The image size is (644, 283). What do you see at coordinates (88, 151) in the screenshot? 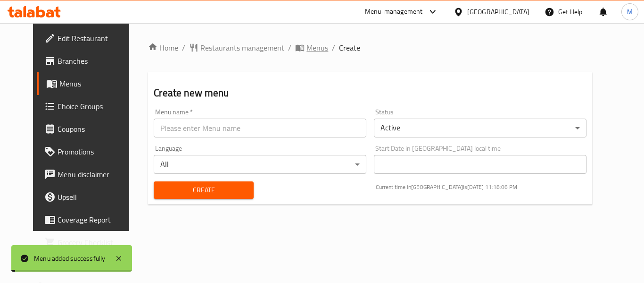
I see `a: Promotions` at bounding box center [88, 151].